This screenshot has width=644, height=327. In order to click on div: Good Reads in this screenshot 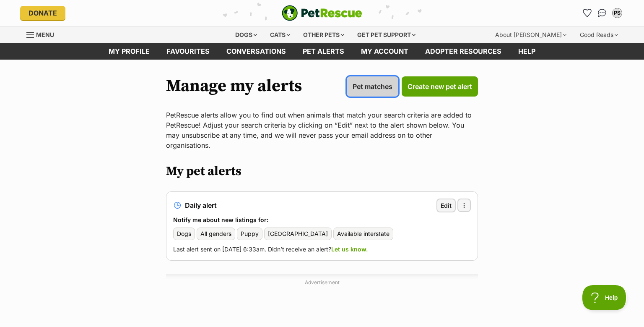, I will do `click(599, 35)`.